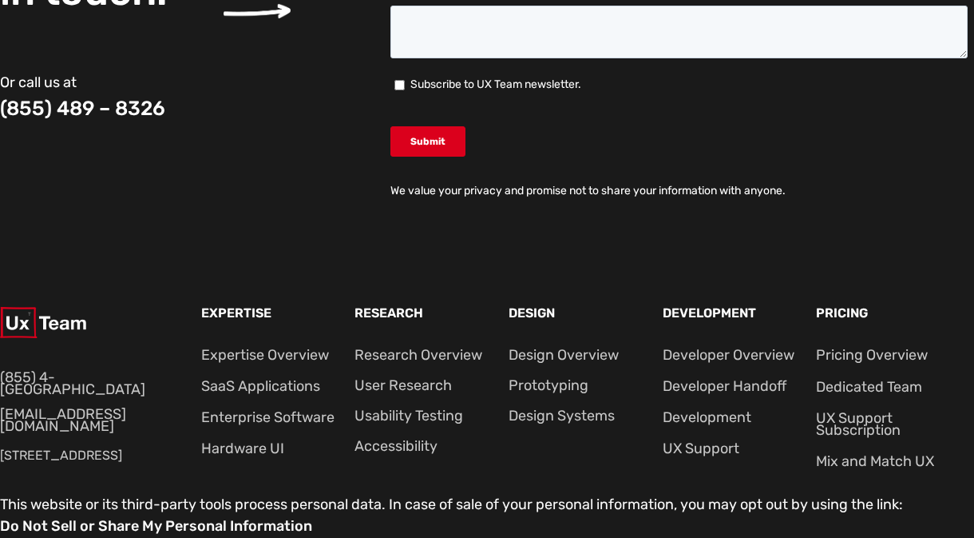 The image size is (974, 538). Describe the element at coordinates (422, 312) in the screenshot. I see `p: Research` at that location.